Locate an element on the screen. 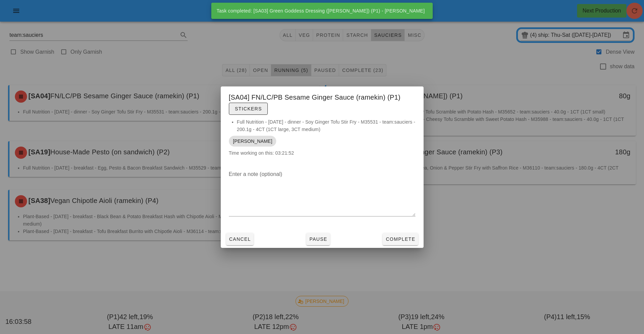 This screenshot has height=334, width=644. span: Stickers is located at coordinates (248, 109).